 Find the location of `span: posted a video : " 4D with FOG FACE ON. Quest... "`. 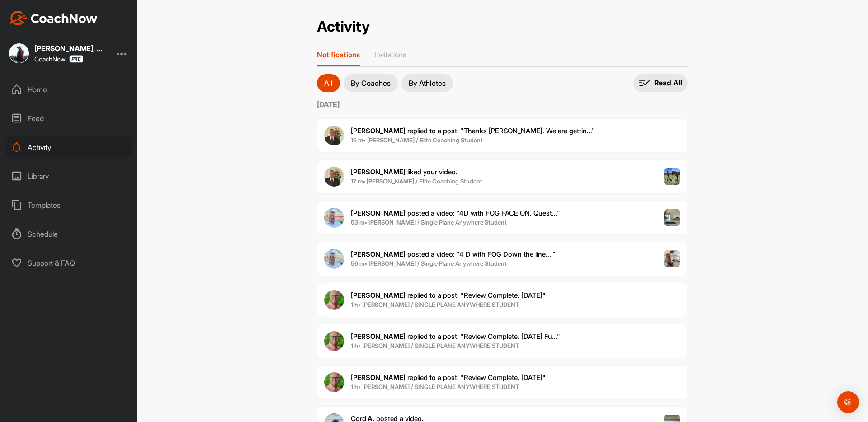

span: posted a video : " 4D with FOG FACE ON. Quest... " is located at coordinates (455, 213).